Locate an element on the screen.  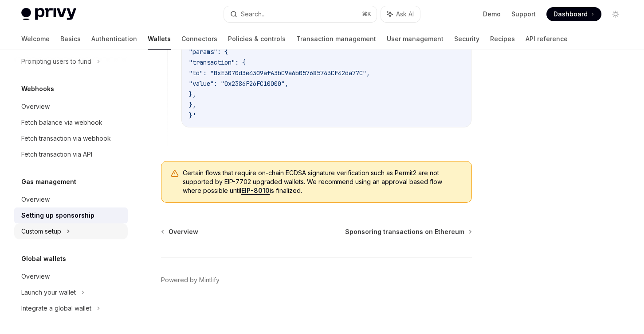
span: "to": "0xE3070d3e4309afA3bC9a6b057685743CF42da77C", is located at coordinates (279, 73).